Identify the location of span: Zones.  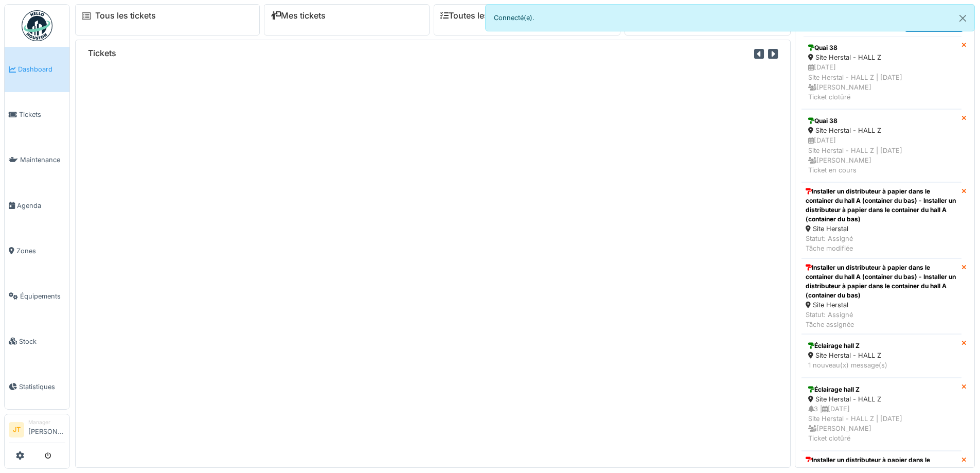
(40, 251).